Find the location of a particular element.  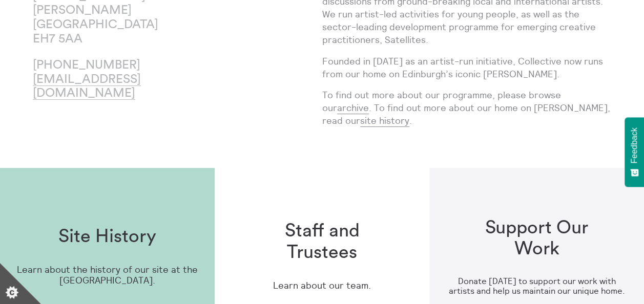

h1: Staff and Trustees is located at coordinates (322, 242).